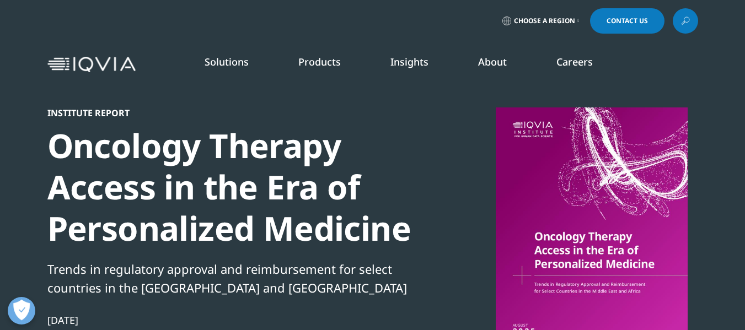 Image resolution: width=745 pixels, height=330 pixels. Describe the element at coordinates (237, 187) in the screenshot. I see `div: Oncology Therapy Access in the Era of Personalized Medicine` at that location.